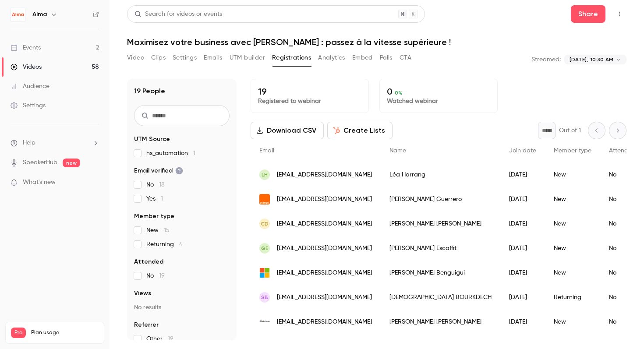  Describe the element at coordinates (405, 58) in the screenshot. I see `button: CTA` at that location.